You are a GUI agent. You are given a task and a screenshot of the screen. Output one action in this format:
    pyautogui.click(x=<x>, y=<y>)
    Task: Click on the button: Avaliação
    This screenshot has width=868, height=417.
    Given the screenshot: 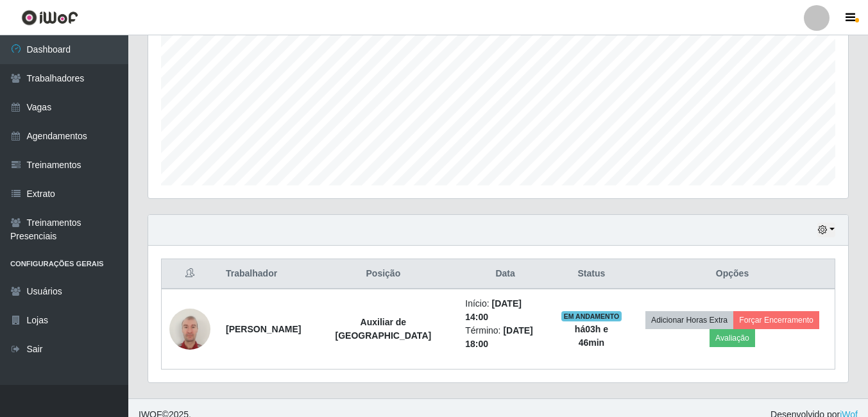 What is the action you would take?
    pyautogui.click(x=732, y=337)
    